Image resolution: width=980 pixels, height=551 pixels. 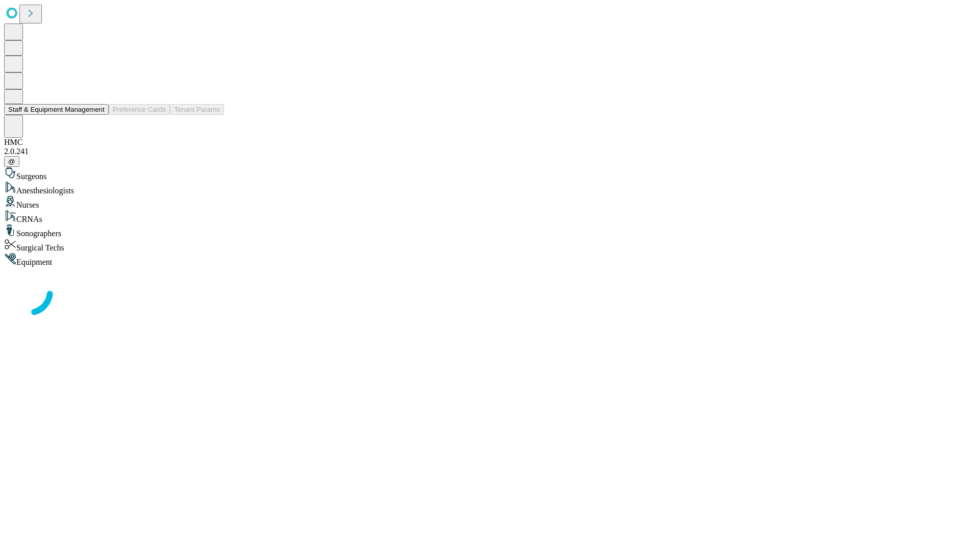 What do you see at coordinates (490, 203) in the screenshot?
I see `div: Nurses` at bounding box center [490, 203].